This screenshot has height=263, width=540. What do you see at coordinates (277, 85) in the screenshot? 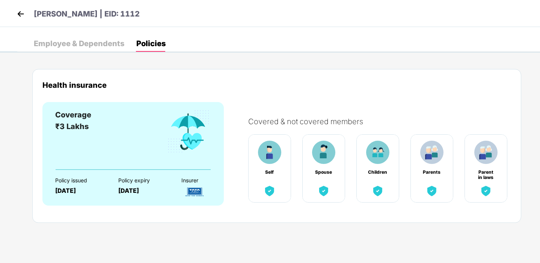
I see `div: Health insurance` at bounding box center [277, 85].